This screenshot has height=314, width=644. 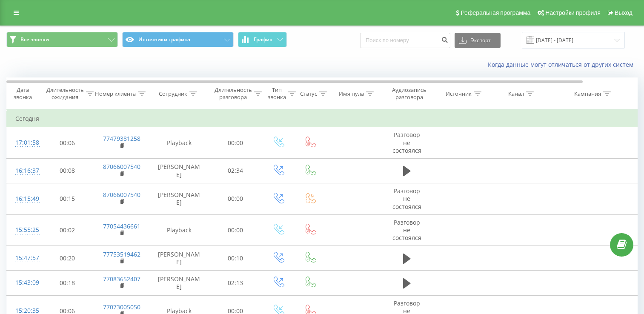 What do you see at coordinates (24, 143) in the screenshot?
I see `div: 17:01:58` at bounding box center [24, 143].